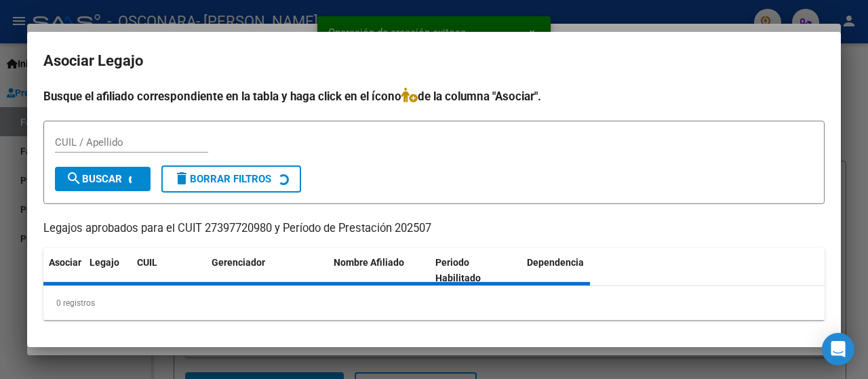 This screenshot has width=868, height=379. I want to click on span: Dependencia, so click(555, 262).